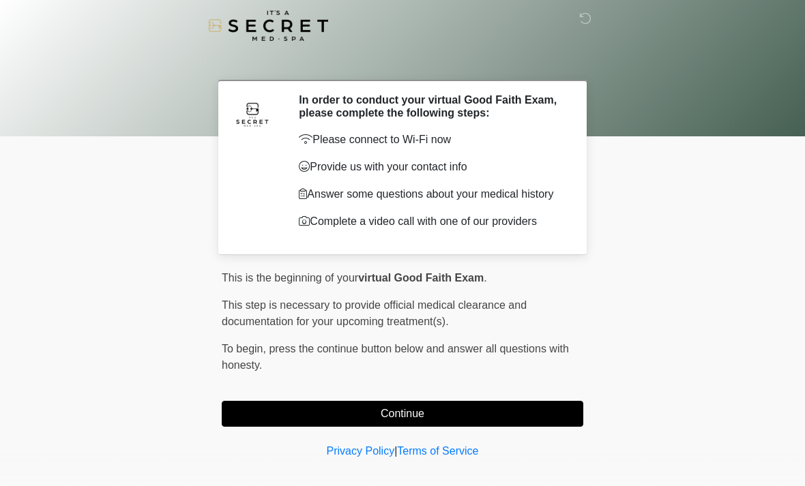 Image resolution: width=805 pixels, height=486 pixels. I want to click on p: Answer some questions about your medical history, so click(430, 194).